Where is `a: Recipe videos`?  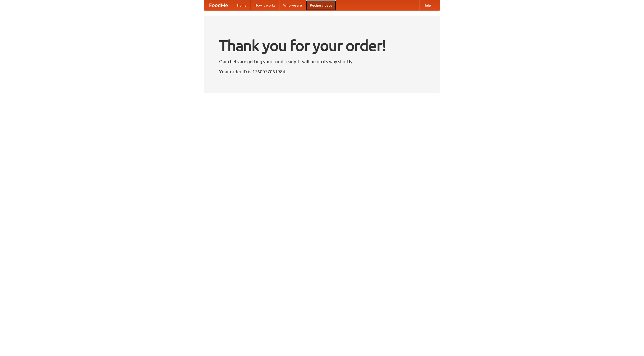 a: Recipe videos is located at coordinates (321, 5).